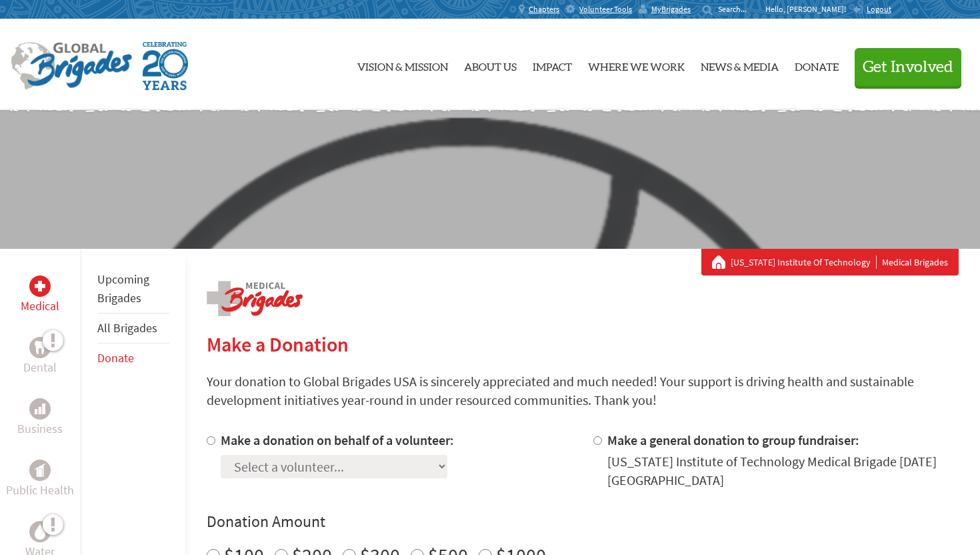 This screenshot has height=555, width=980. What do you see at coordinates (166, 66) in the screenshot?
I see `img: Global Brigades Celebrating 20 Years` at bounding box center [166, 66].